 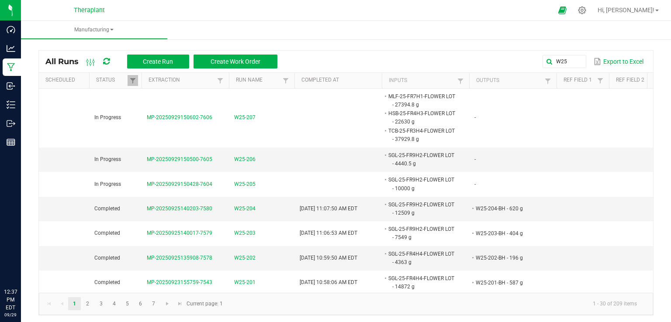 What do you see at coordinates (509, 234) in the screenshot?
I see `li: W25-203-BH - 404 g` at bounding box center [509, 234].